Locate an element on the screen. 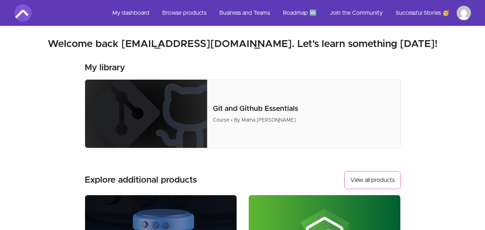 The image size is (485, 230). img: Amigoscode logo is located at coordinates (23, 13).